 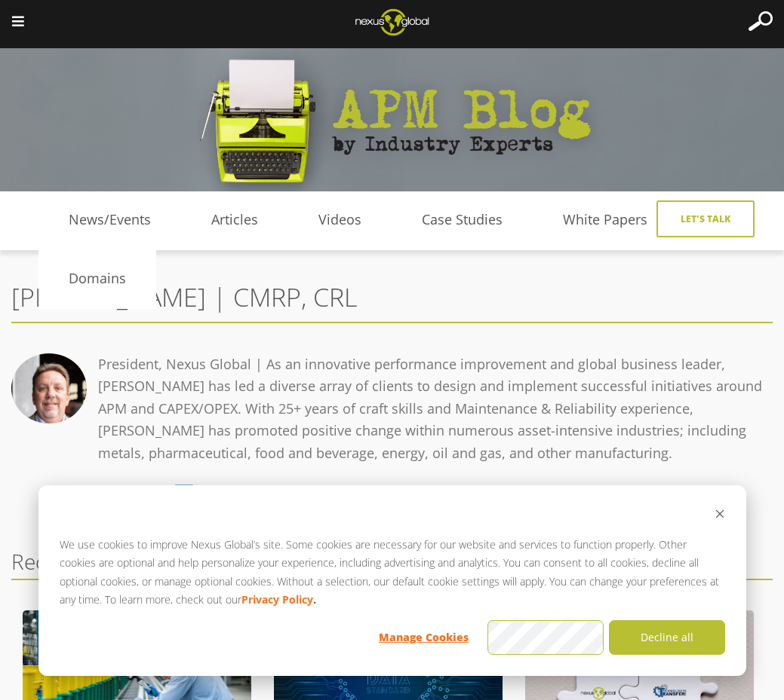 I want to click on a: Privacy Policy, so click(x=277, y=600).